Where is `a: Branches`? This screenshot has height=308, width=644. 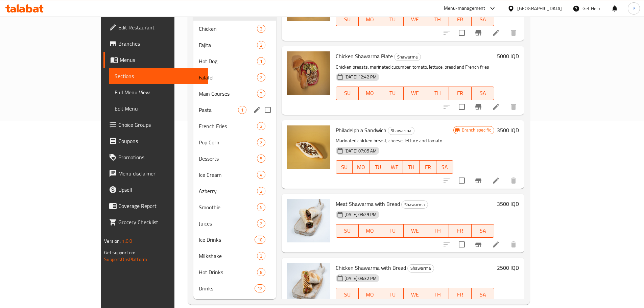 a: Branches is located at coordinates (156, 44).